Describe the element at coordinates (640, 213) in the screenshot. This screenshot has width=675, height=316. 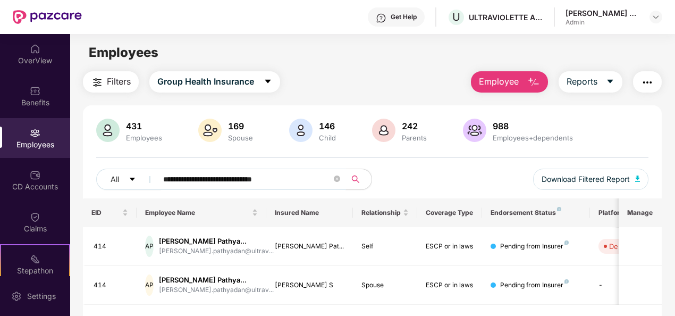
I see `th: Manage` at that location.